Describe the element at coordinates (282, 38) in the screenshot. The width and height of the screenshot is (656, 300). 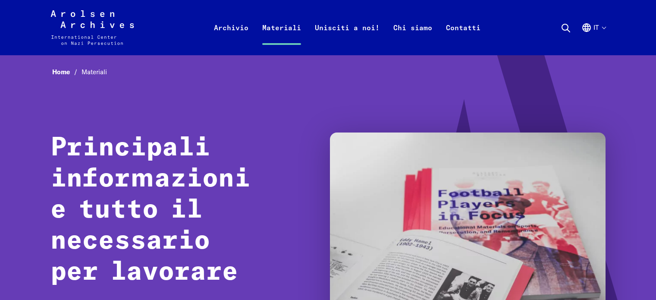
I see `a: Materiali` at that location.